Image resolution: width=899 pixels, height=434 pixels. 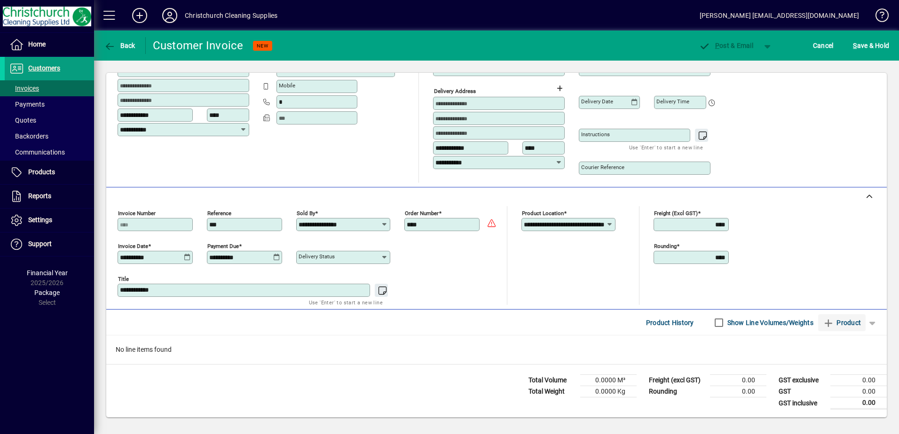 I want to click on button: Product History, so click(x=670, y=323).